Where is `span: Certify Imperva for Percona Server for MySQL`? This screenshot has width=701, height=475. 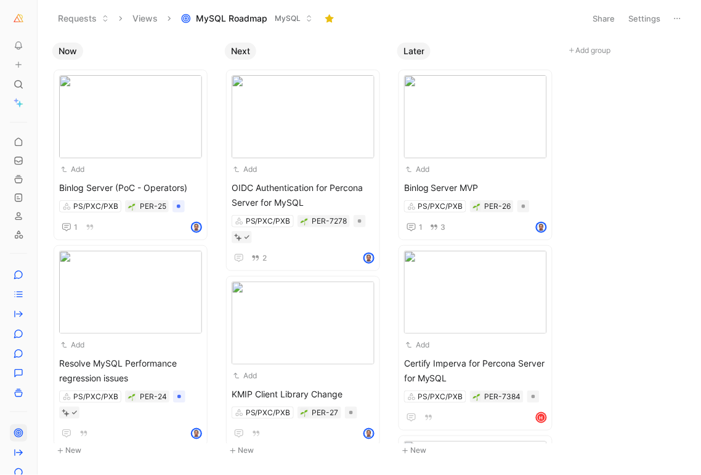 span: Certify Imperva for Percona Server for MySQL is located at coordinates (476, 371).